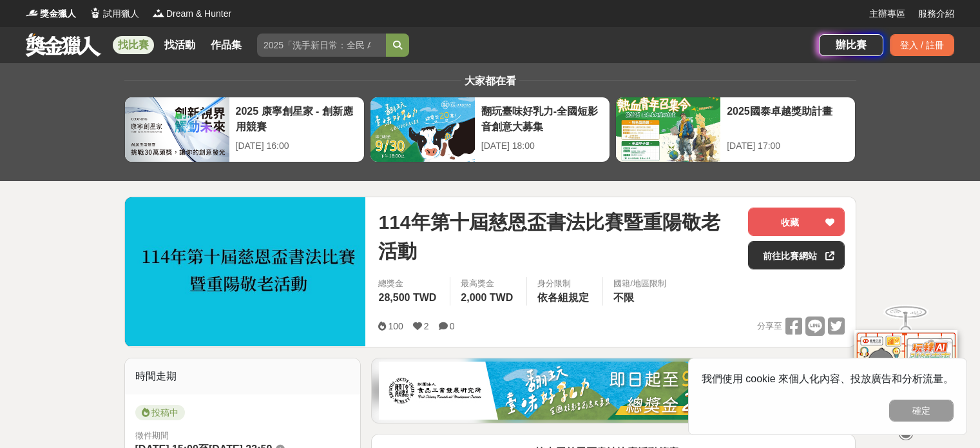 This screenshot has height=448, width=980. What do you see at coordinates (191, 13) in the screenshot?
I see `a: LogoDream & Hunter` at bounding box center [191, 13].